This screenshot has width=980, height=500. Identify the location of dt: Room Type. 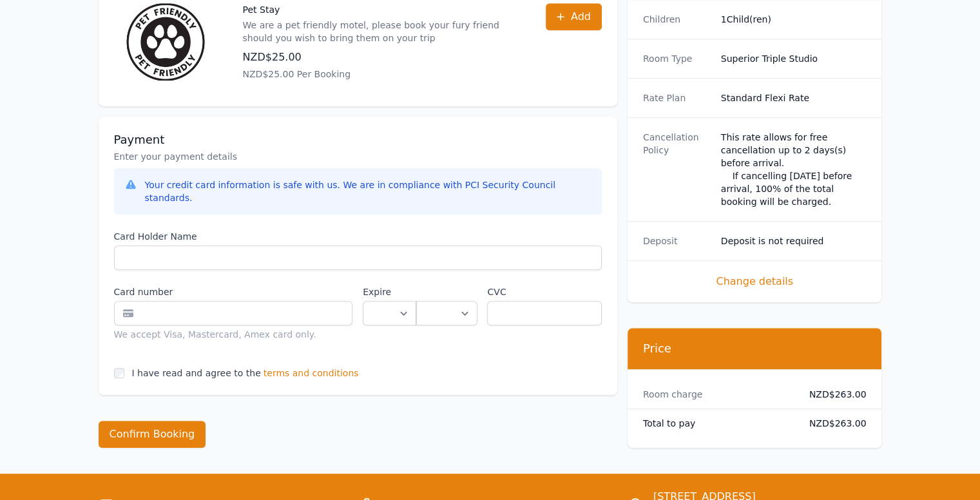
(676, 59).